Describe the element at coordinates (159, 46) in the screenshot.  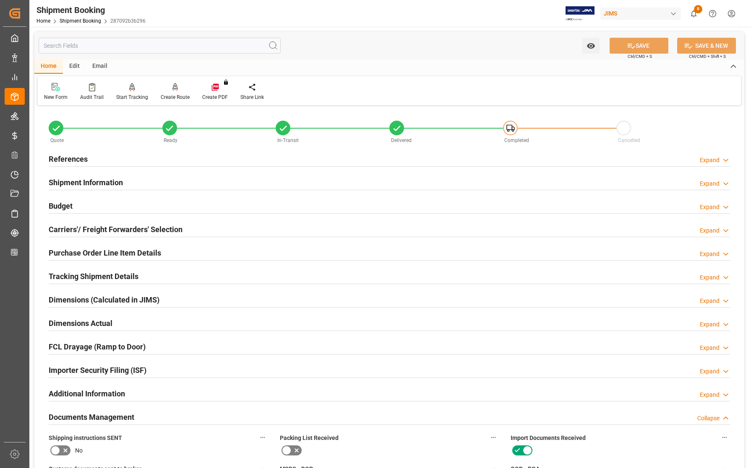
I see `input: Search Fields` at that location.